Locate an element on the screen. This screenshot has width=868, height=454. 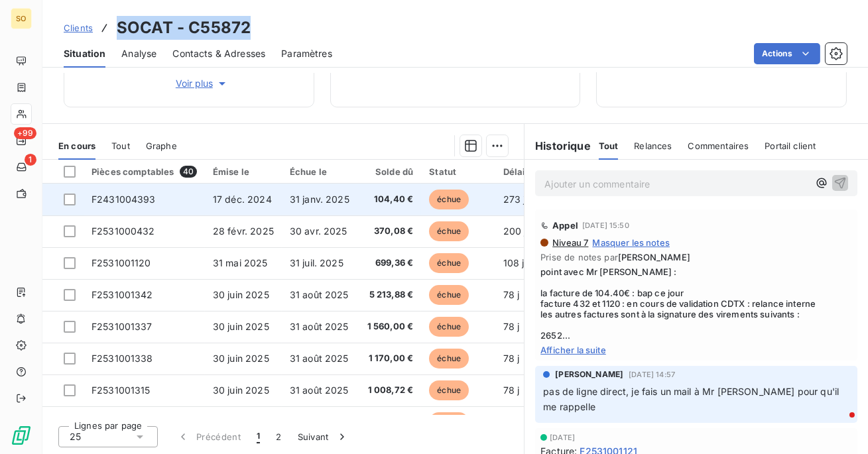
div: Statut is located at coordinates (457, 171).